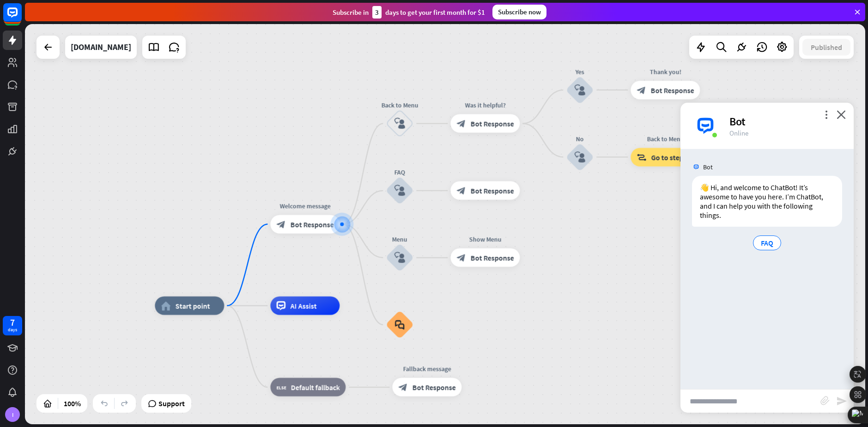 This screenshot has width=868, height=427. I want to click on button: Open LiveChat chat widget, so click(21, 18).